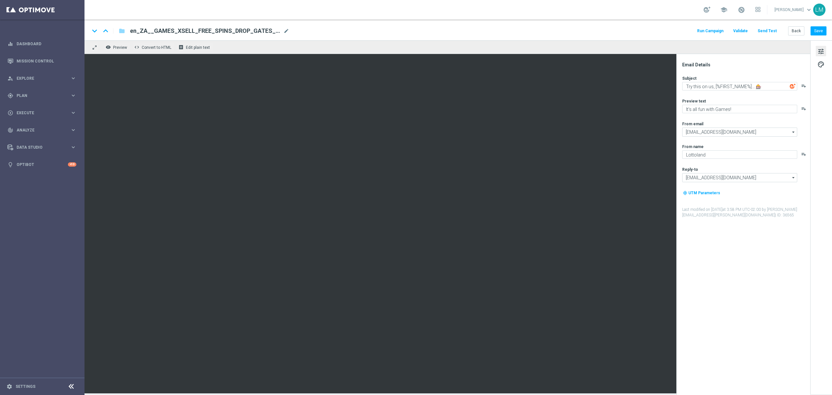 Image resolution: width=832 pixels, height=395 pixels. Describe the element at coordinates (43, 130) in the screenshot. I see `span: Analyze` at that location.